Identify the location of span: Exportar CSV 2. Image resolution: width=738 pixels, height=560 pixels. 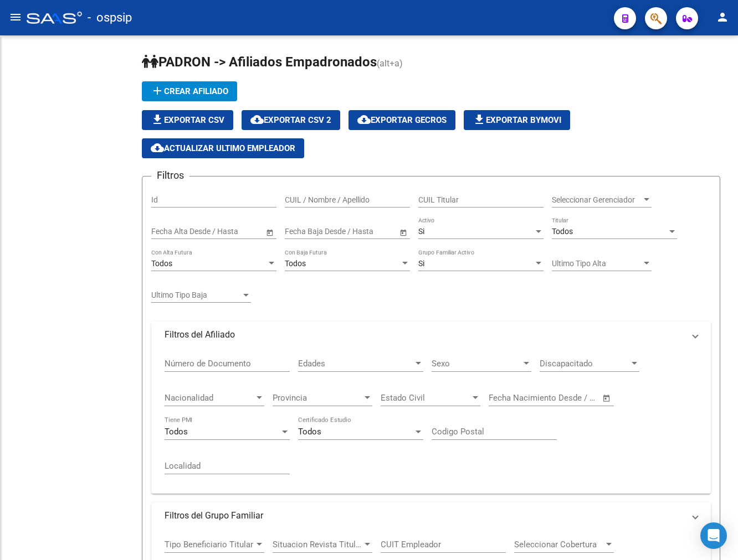
(291, 120).